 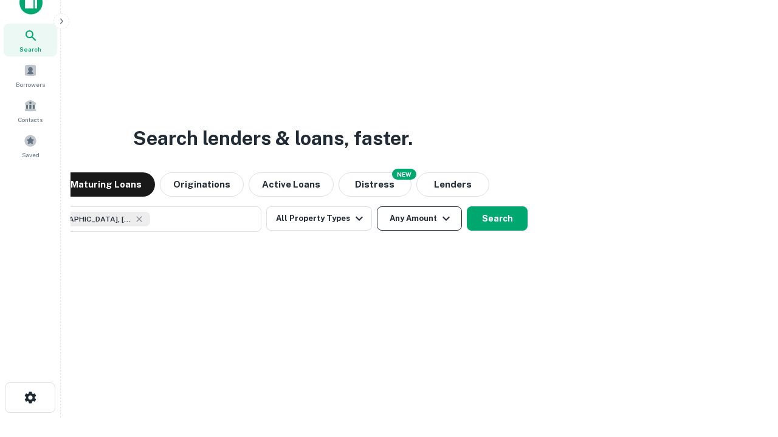 I want to click on h3: Search lenders & loans, faster., so click(x=273, y=139).